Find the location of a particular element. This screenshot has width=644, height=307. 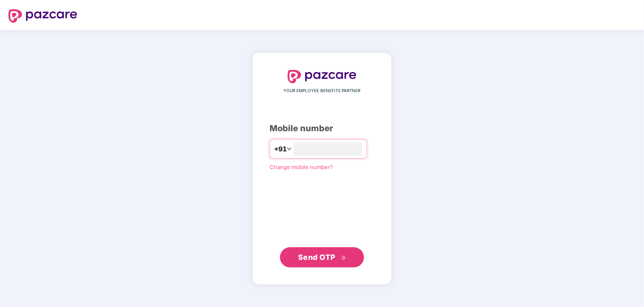

a: Change mobile number? is located at coordinates (301, 167).